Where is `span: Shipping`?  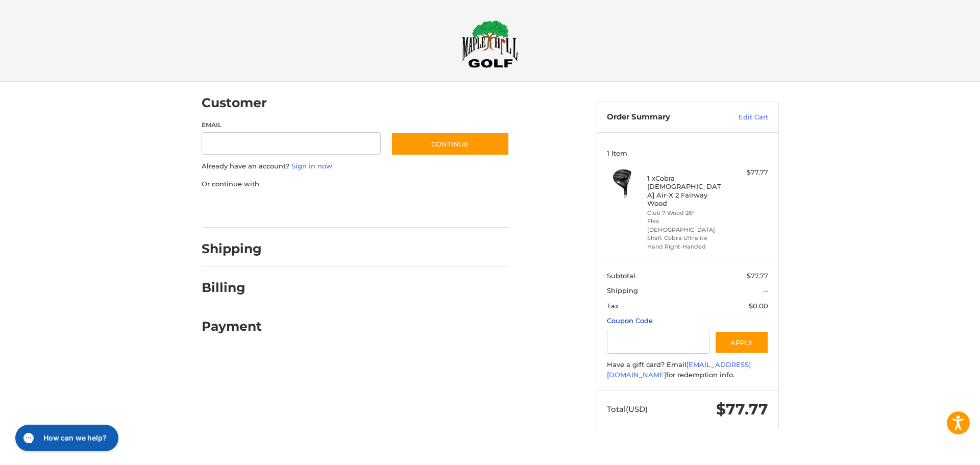 span: Shipping is located at coordinates (622, 290).